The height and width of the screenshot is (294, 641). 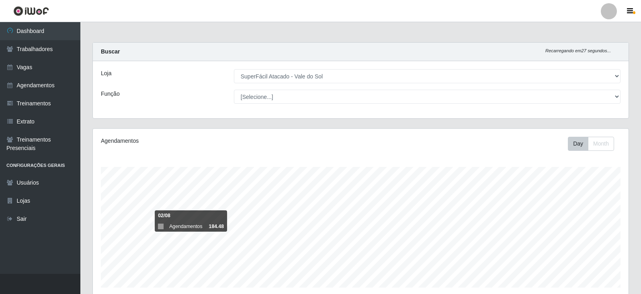 What do you see at coordinates (591, 143) in the screenshot?
I see `div: First group` at bounding box center [591, 143].